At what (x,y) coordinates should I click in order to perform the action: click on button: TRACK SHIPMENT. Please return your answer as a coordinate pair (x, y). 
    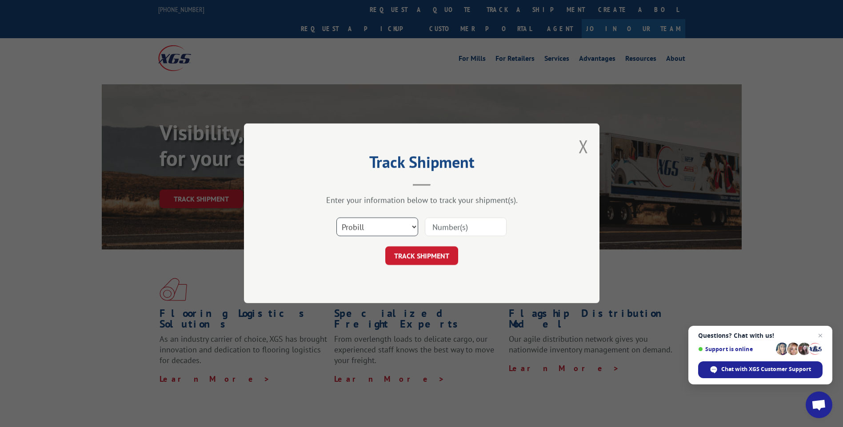
    Looking at the image, I should click on (422, 256).